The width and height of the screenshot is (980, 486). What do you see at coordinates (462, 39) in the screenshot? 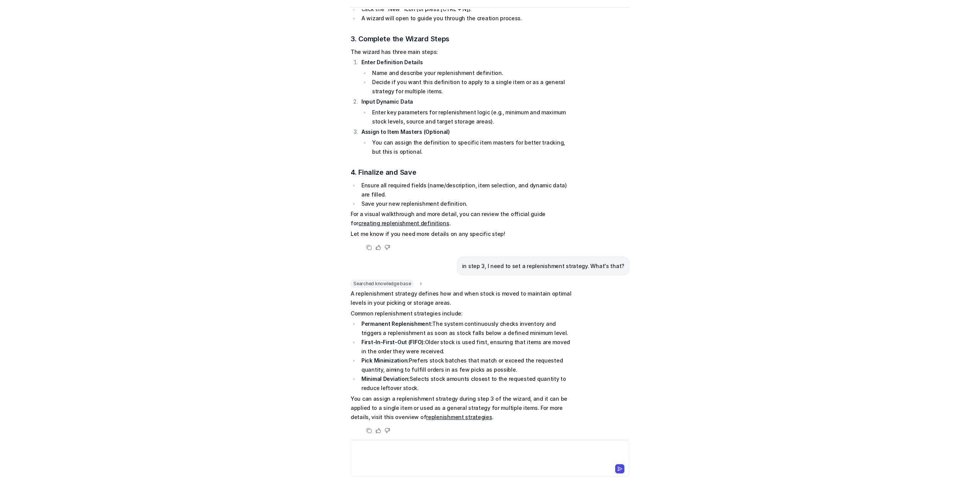
I see `h3: 3. Complete the Wizard Steps` at bounding box center [462, 39].